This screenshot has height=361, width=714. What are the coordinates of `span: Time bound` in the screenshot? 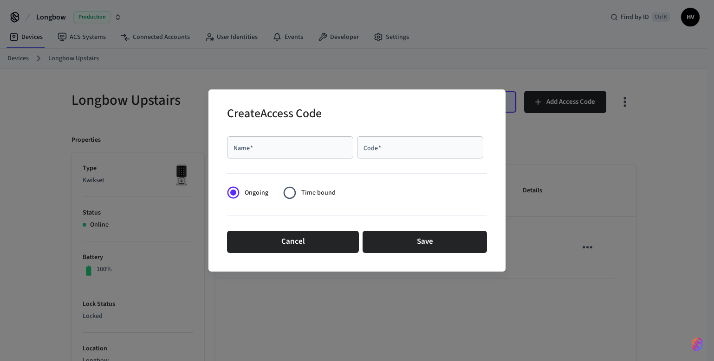 It's located at (318, 193).